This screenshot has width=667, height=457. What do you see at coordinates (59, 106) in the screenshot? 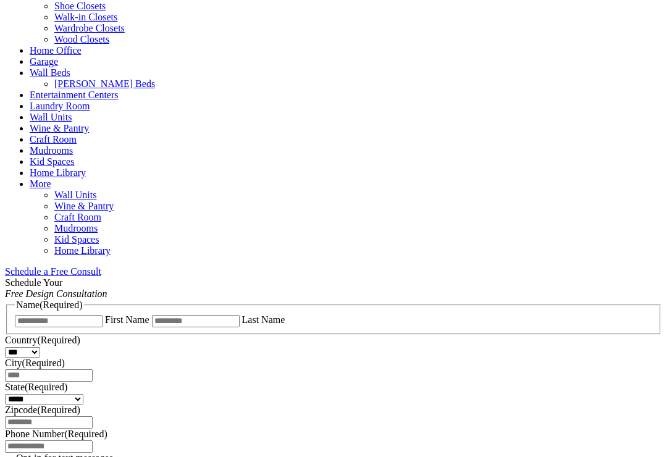
I see `a: Laundry Room` at bounding box center [59, 106].